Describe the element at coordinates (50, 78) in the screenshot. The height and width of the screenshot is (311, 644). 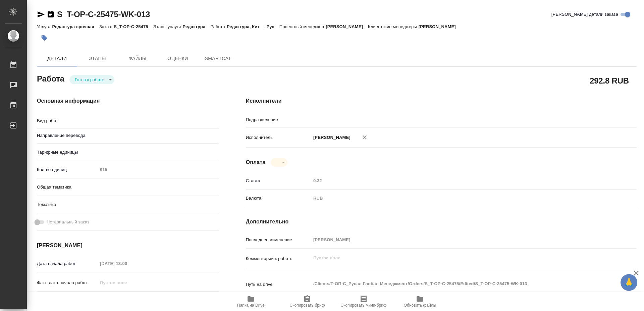
I see `h2: Работа` at that location.